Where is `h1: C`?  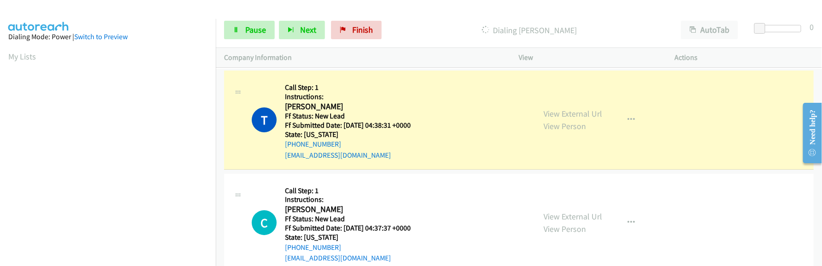 h1: C is located at coordinates (264, 223).